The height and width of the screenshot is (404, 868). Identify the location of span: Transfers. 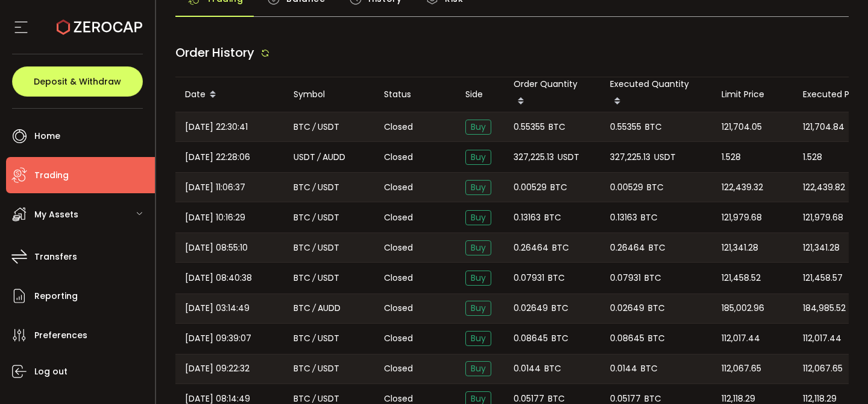
(55, 256).